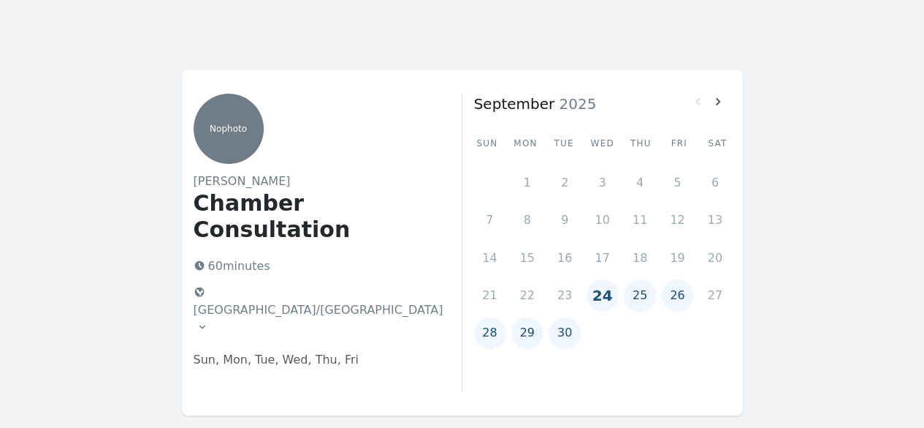 The height and width of the screenshot is (428, 924). I want to click on div: Thu, so click(641, 143).